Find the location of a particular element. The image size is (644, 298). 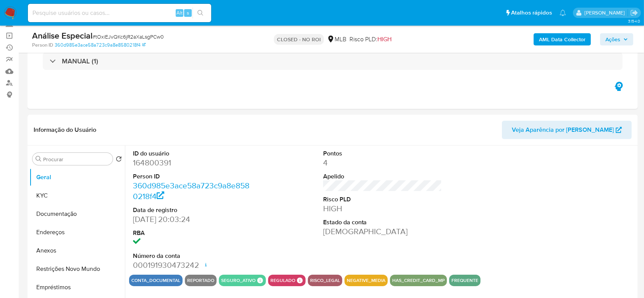

h3: MANUAL (1) is located at coordinates (80, 61).